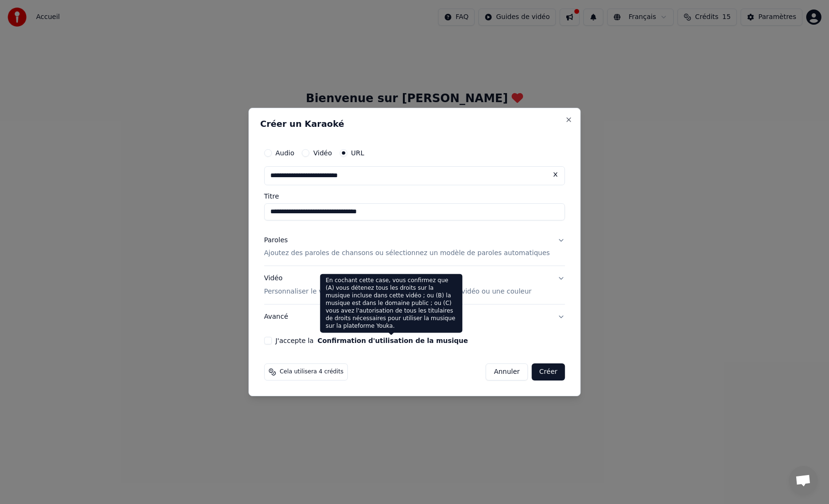 The height and width of the screenshot is (504, 829). What do you see at coordinates (398, 285) in the screenshot?
I see `div: Vidéo` at bounding box center [398, 285].